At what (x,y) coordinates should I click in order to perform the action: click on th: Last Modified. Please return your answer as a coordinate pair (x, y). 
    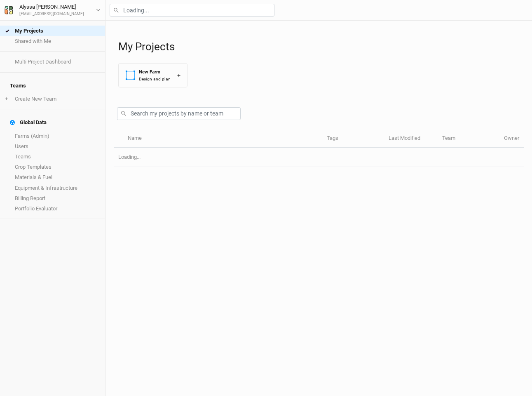
    Looking at the image, I should click on (411, 138).